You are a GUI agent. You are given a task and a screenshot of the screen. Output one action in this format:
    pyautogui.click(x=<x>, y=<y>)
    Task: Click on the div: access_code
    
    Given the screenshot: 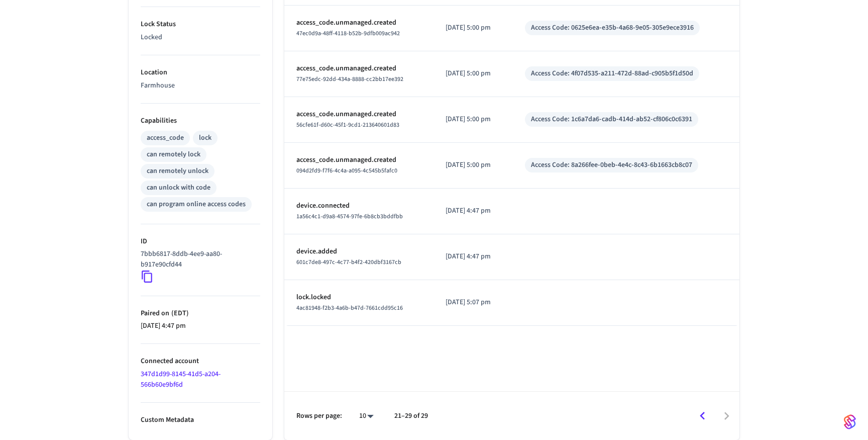 What is the action you would take?
    pyautogui.click(x=165, y=138)
    